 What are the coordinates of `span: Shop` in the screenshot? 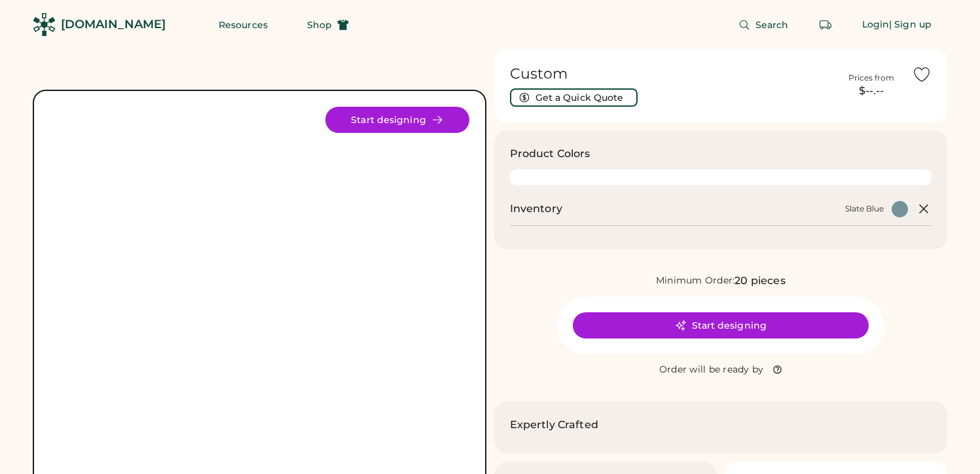 It's located at (319, 25).